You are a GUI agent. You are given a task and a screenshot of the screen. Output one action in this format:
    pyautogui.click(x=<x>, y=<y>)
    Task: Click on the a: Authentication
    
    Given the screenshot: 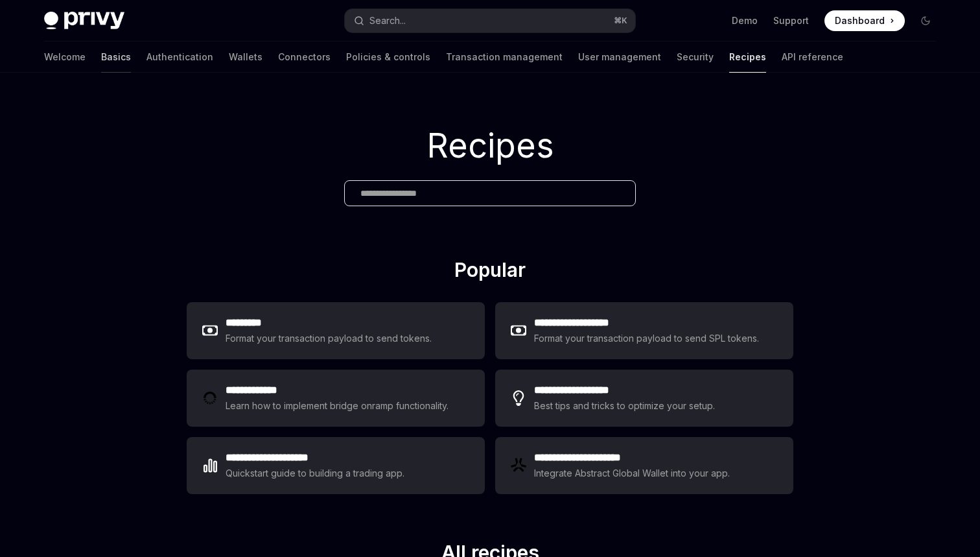 What is the action you would take?
    pyautogui.click(x=180, y=57)
    